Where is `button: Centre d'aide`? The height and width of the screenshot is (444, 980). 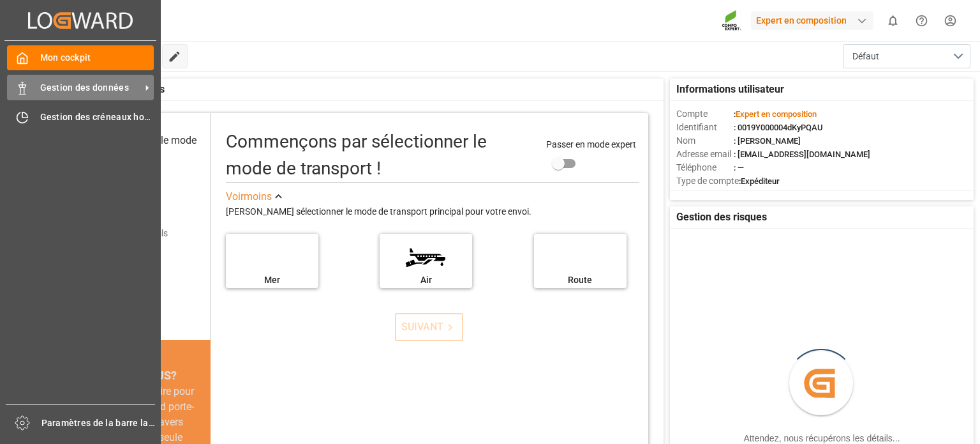
button: Centre d'aide is located at coordinates (922, 21).